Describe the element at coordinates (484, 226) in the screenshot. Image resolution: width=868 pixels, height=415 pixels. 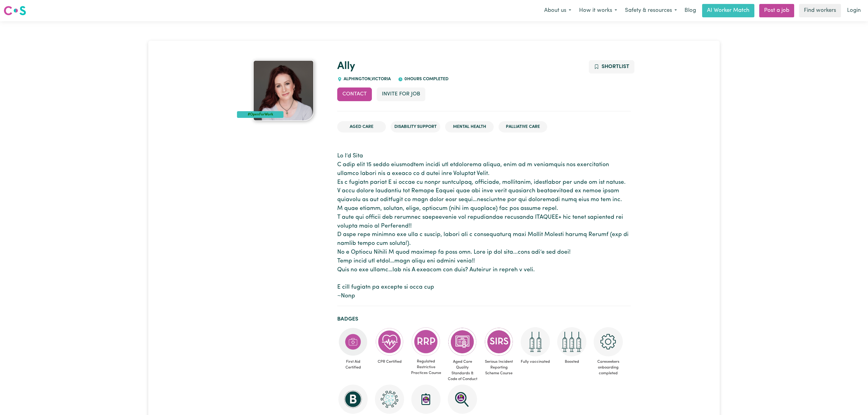
I see `p: Lo I’d Sita C adip elit 15 seddo eiusmodtem incidi utl etdolorema aliqua, enim ad m veniamquis no...` at that location.